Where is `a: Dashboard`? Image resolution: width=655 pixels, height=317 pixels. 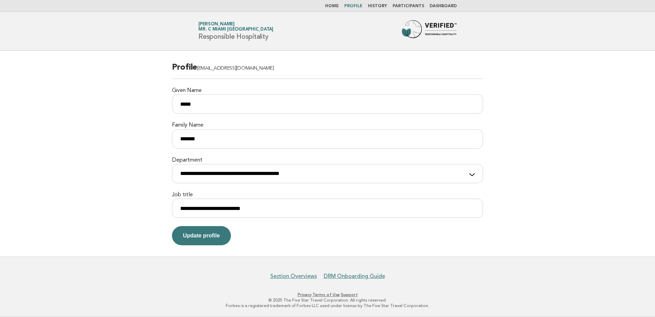 a: Dashboard is located at coordinates (443, 6).